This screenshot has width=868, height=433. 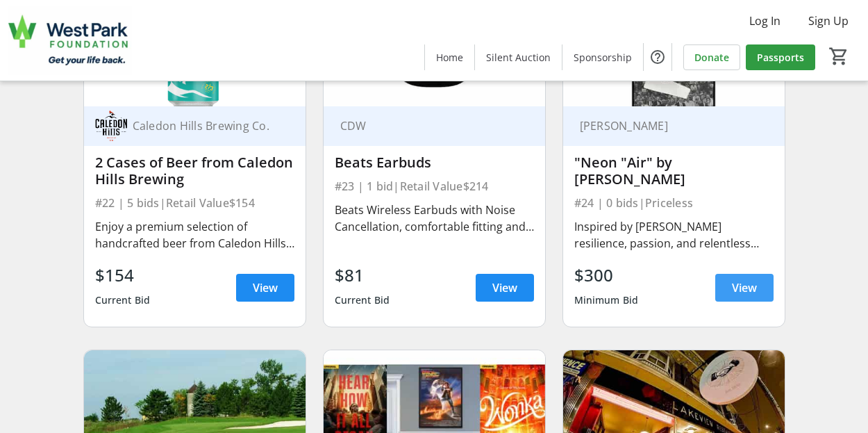 I want to click on div: CDW, so click(x=426, y=126).